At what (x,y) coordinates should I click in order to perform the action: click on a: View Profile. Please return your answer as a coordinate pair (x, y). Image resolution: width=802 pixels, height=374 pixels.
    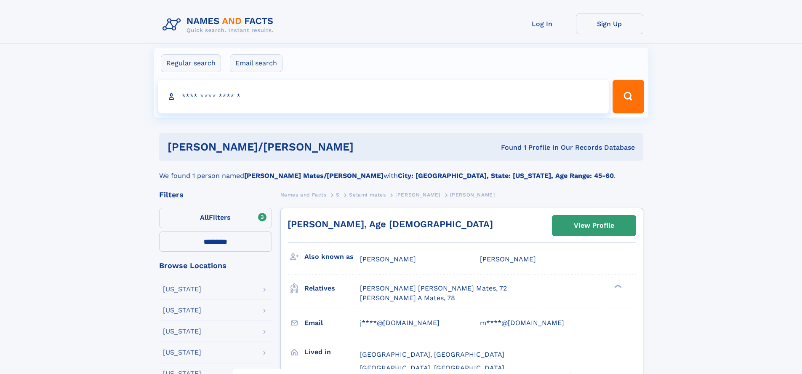
    Looking at the image, I should click on (594, 225).